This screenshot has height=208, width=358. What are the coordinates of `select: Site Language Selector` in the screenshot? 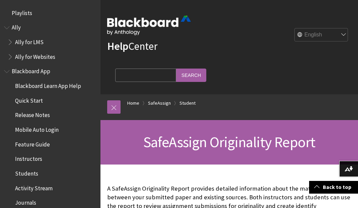 It's located at (321, 35).